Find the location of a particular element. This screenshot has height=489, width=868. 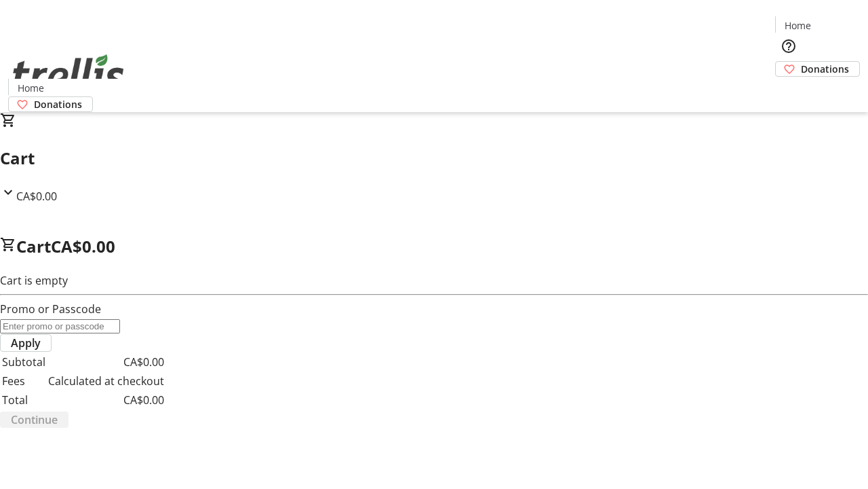

td: Subtotal is located at coordinates (24, 361).